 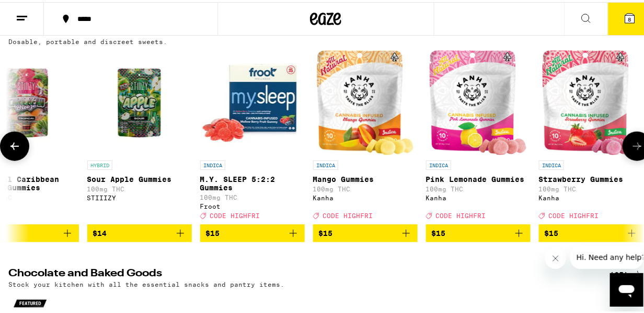 I want to click on a: Open page for M.Y. SLEEP 5:2:2 Gummies from Froot, so click(x=253, y=135).